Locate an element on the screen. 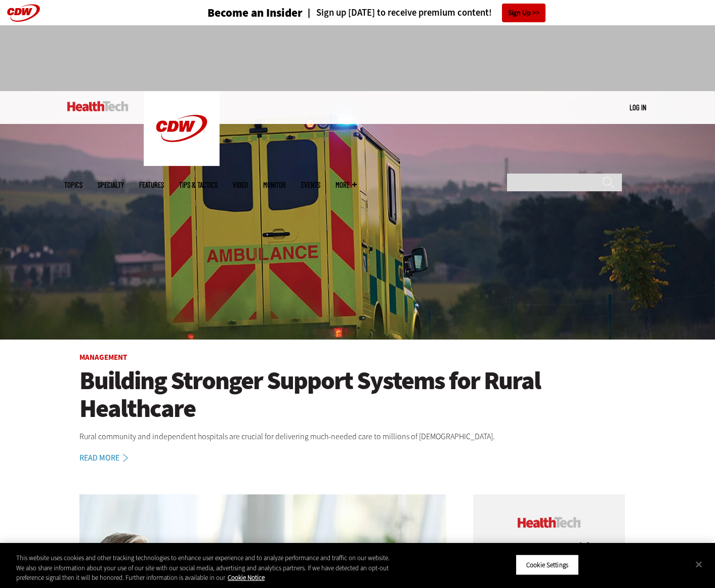 The height and width of the screenshot is (588, 715). span: Topics is located at coordinates (74, 185).